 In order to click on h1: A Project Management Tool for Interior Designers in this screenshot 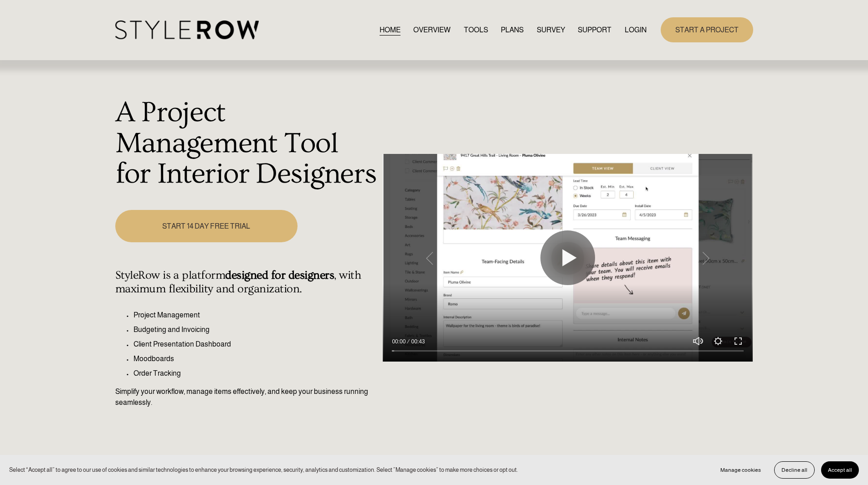, I will do `click(247, 143)`.